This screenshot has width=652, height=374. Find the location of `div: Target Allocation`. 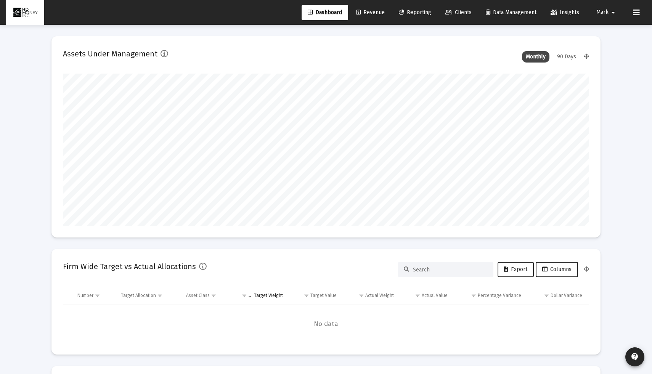

div: Target Allocation is located at coordinates (138, 295).